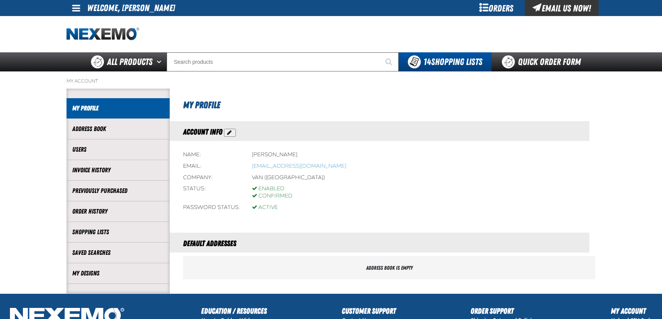 This screenshot has height=319, width=662. What do you see at coordinates (389, 268) in the screenshot?
I see `div: Address book is empty` at bounding box center [389, 268].